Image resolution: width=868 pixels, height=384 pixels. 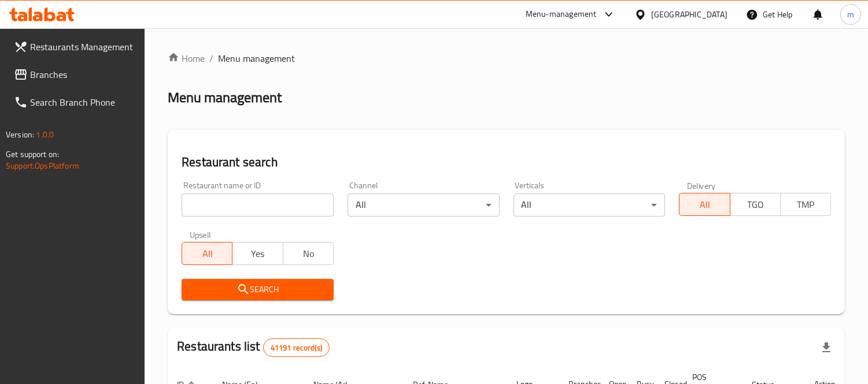 What do you see at coordinates (256, 58) in the screenshot?
I see `span: Menu management` at bounding box center [256, 58].